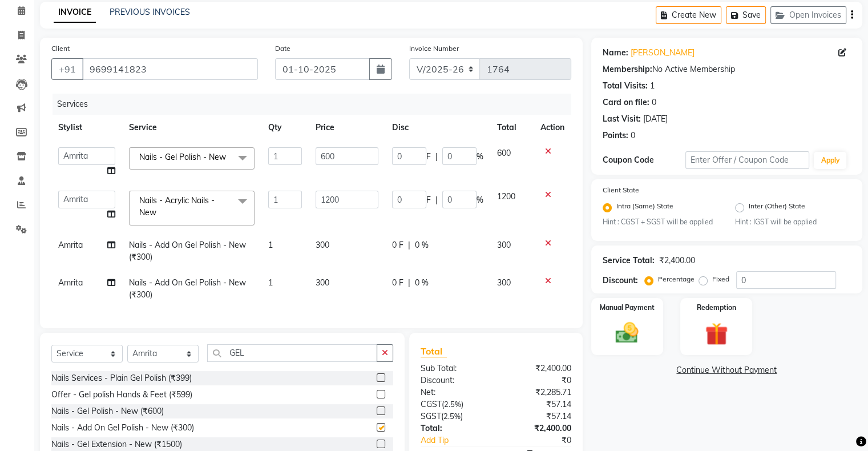 The height and width of the screenshot is (451, 868). Describe the element at coordinates (660, 222) in the screenshot. I see `small: Hint : CGST + SGST will be applied` at that location.